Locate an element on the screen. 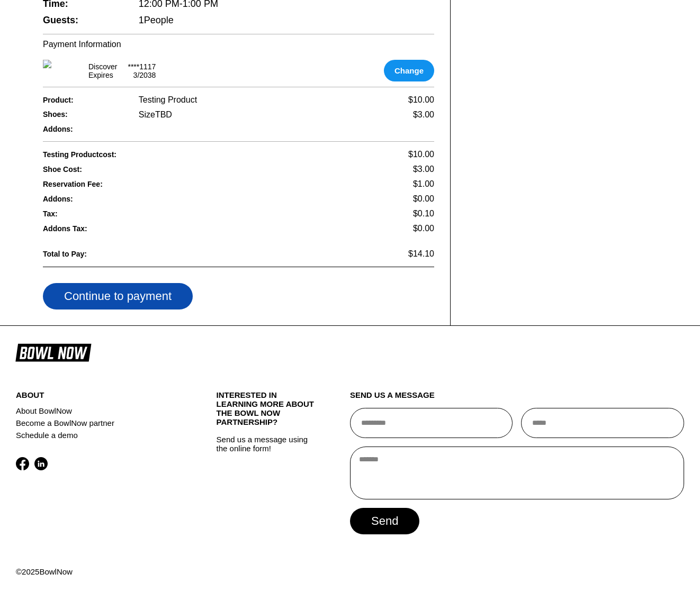 The height and width of the screenshot is (592, 700). span: Guests: is located at coordinates (82, 20).